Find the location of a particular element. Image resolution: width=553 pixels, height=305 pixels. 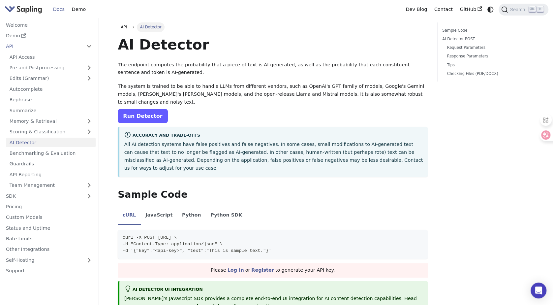

a: API Reporting is located at coordinates (51, 174).